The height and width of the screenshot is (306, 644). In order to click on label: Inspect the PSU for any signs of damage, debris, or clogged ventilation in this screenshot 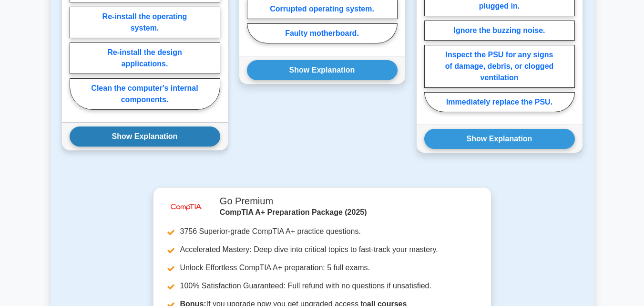, I will do `click(500, 66)`.